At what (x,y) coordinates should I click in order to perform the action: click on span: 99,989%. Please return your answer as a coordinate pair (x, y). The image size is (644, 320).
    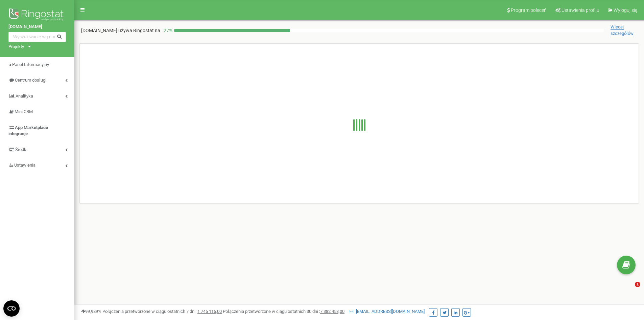
    Looking at the image, I should click on (91, 311).